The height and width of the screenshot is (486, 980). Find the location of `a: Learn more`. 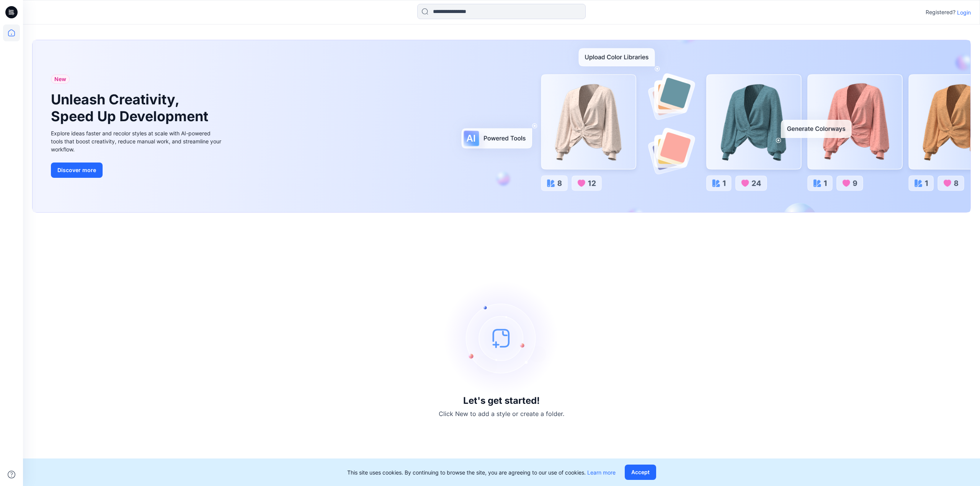

a: Learn more is located at coordinates (602, 473).